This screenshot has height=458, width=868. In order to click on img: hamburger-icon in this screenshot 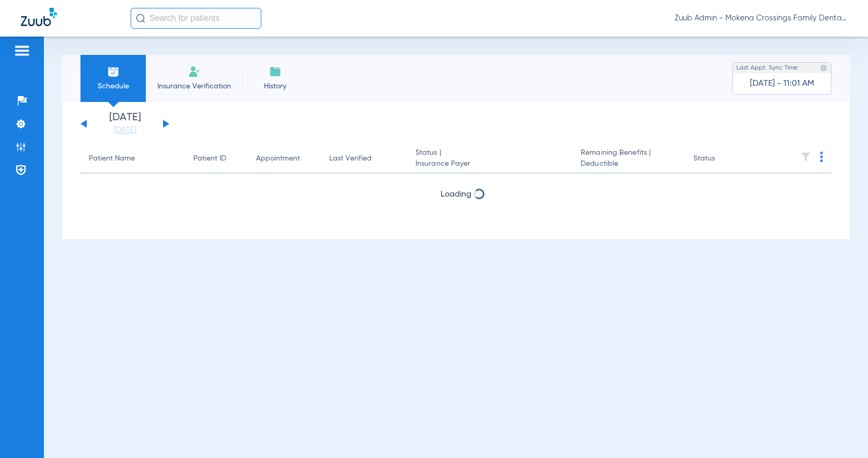, I will do `click(22, 51)`.